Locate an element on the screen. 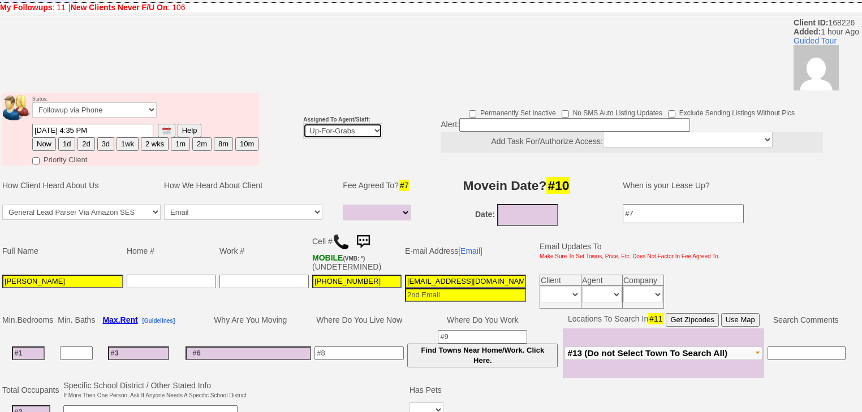  span: #7 is located at coordinates (404, 186).